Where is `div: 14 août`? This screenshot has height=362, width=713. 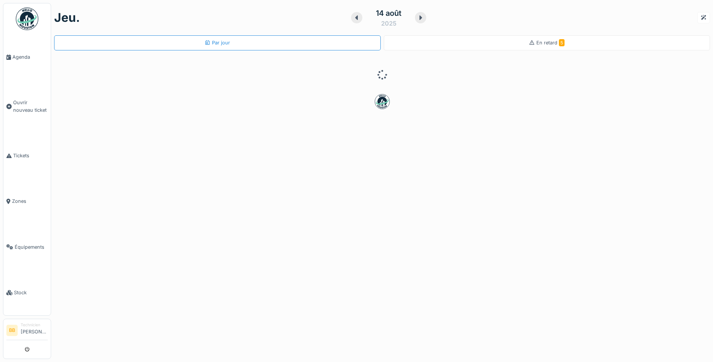
div: 14 août is located at coordinates (389, 13).